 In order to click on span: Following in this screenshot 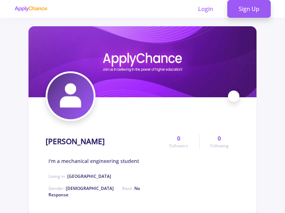, I will do `click(219, 146)`.